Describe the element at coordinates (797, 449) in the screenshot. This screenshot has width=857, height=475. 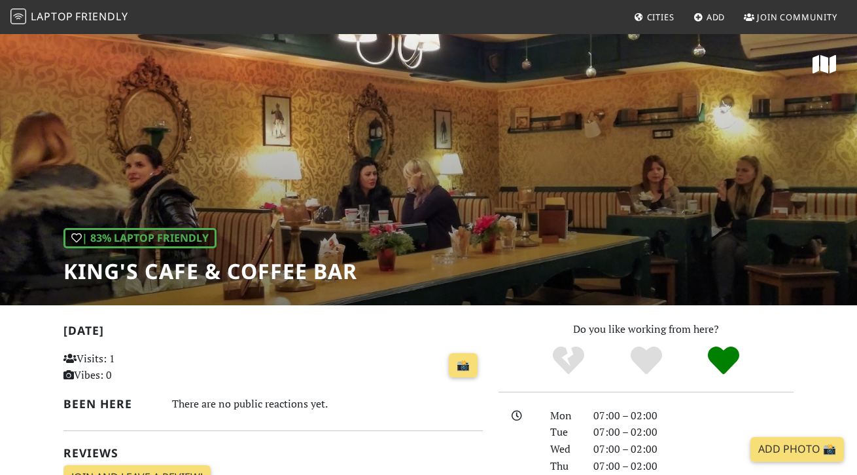
I see `a: Add Photo 📸` at that location.